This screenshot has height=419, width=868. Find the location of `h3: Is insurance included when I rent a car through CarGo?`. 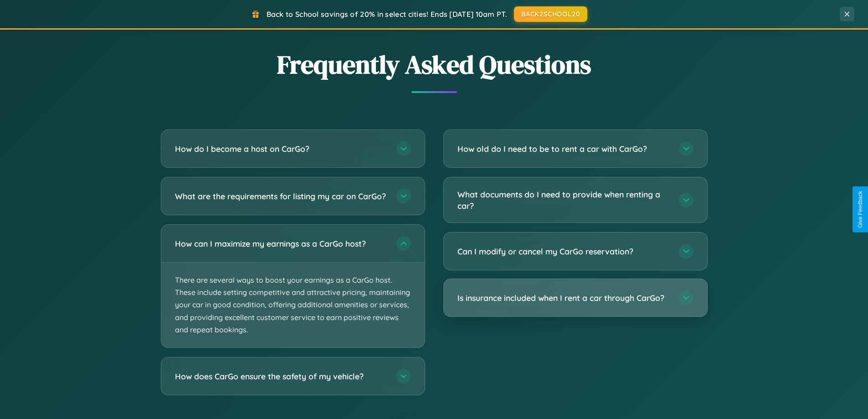

h3: Is insurance included when I rent a car through CarGo? is located at coordinates (564, 298).